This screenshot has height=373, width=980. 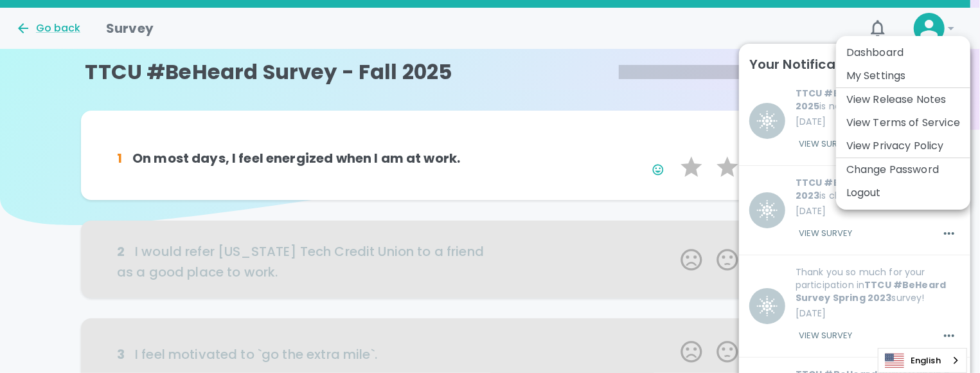 I want to click on a: English, so click(x=921, y=360).